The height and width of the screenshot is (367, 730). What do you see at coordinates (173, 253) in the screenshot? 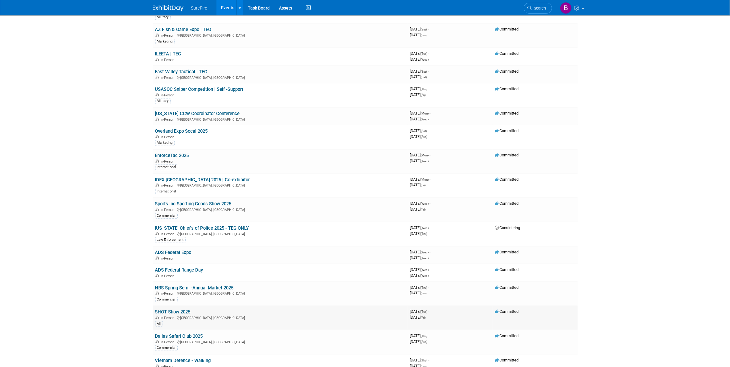
I see `a: ADS Federal Expo` at bounding box center [173, 253].